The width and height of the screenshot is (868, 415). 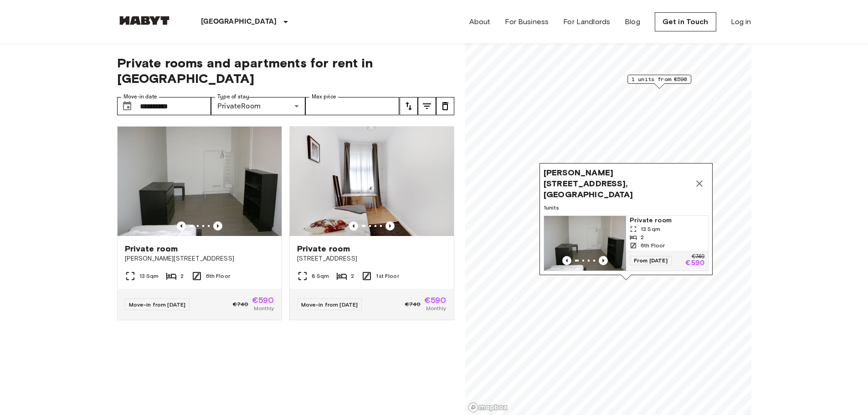 What do you see at coordinates (480, 22) in the screenshot?
I see `a: About` at bounding box center [480, 22].